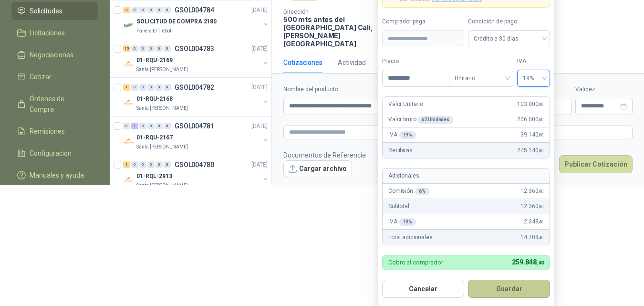 Image resolution: width=644 pixels, height=306 pixels. I want to click on p: GSOL004783, so click(194, 49).